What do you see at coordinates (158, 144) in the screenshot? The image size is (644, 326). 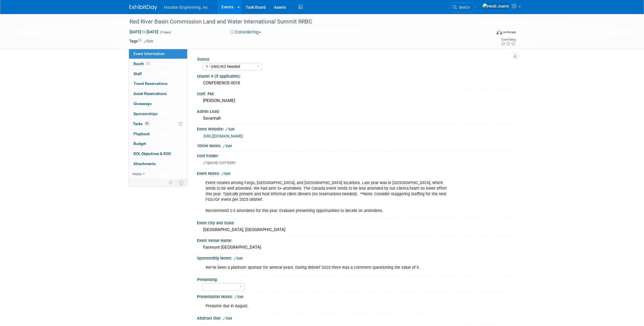 I see `a: Budget` at bounding box center [158, 144].